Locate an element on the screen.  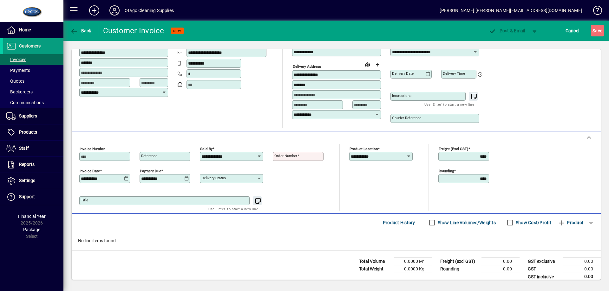
a: Reports is located at coordinates (33, 165).